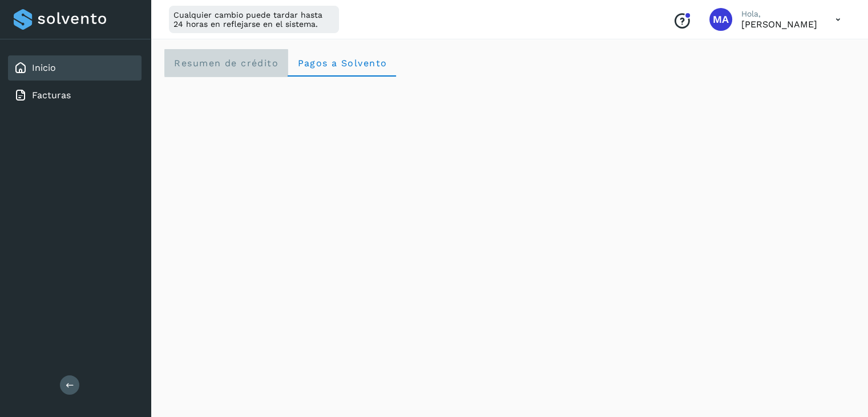  Describe the element at coordinates (51, 95) in the screenshot. I see `a: Facturas` at that location.